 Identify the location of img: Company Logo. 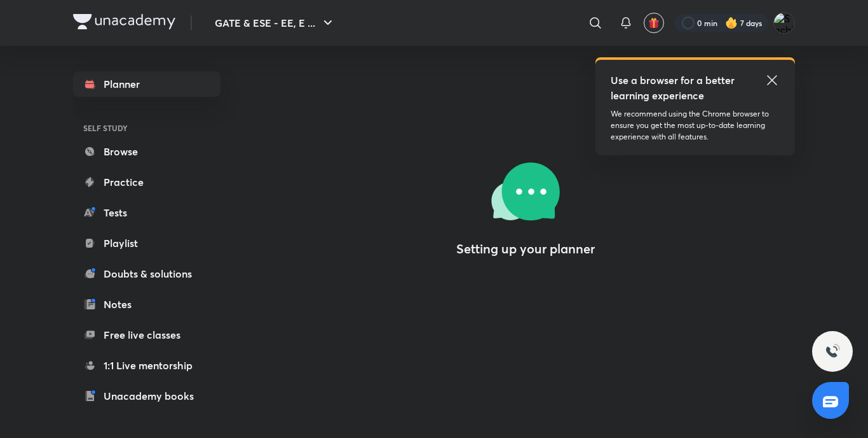
(124, 22).